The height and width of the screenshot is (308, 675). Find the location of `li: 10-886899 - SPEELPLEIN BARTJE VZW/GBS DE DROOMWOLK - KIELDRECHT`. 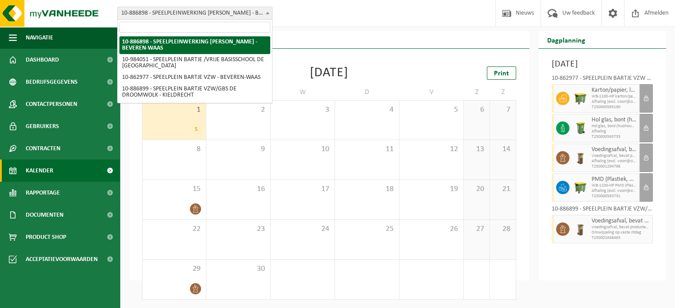

li: 10-886899 - SPEELPLEIN BARTJE VZW/GBS DE DROOMWOLK - KIELDRECHT is located at coordinates (195, 92).